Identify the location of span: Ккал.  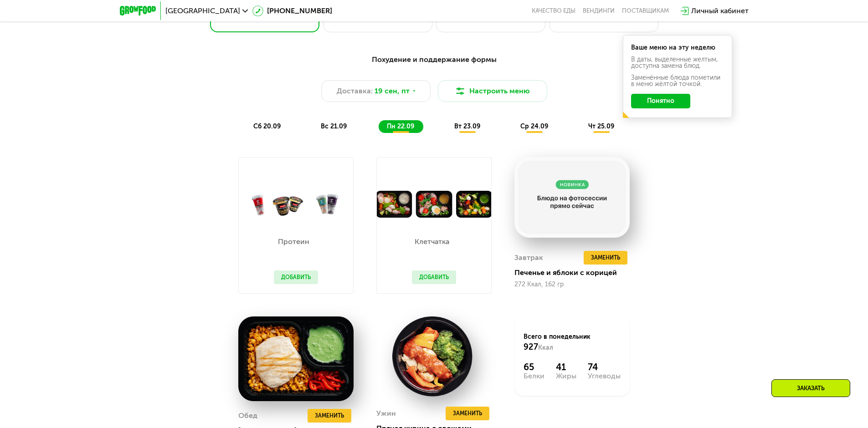
(546, 348).